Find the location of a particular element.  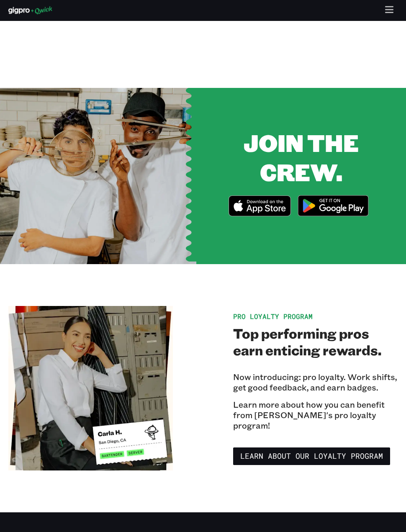

span: JOIN THE CREW. is located at coordinates (301, 157).